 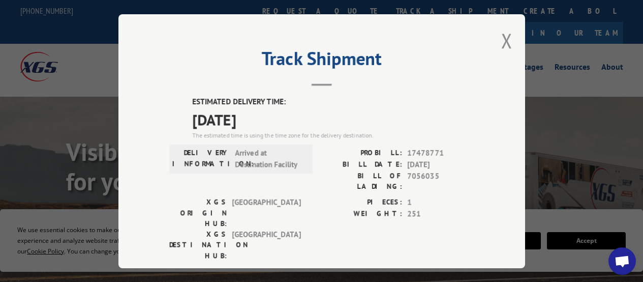 What do you see at coordinates (362, 214) in the screenshot?
I see `label: WEIGHT:` at bounding box center [362, 214].